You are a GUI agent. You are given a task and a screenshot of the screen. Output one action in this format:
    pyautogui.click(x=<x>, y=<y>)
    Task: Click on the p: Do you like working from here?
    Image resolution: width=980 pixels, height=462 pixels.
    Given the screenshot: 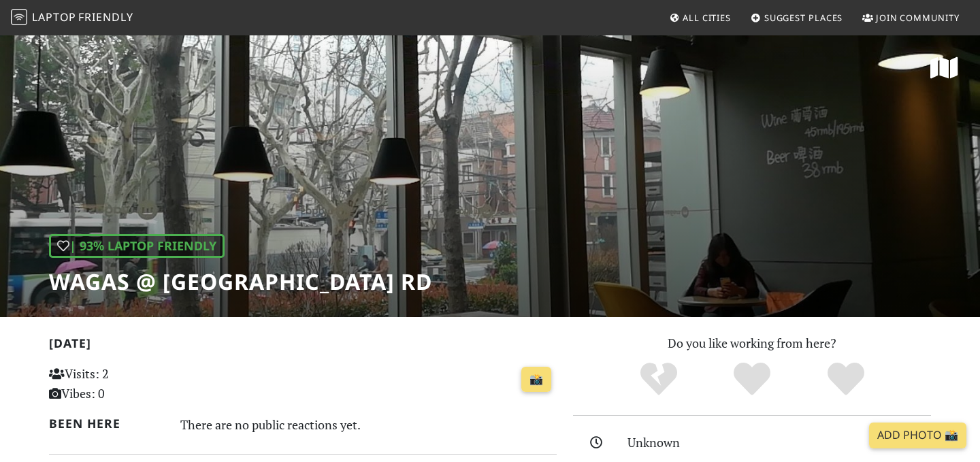 What is the action you would take?
    pyautogui.click(x=752, y=343)
    